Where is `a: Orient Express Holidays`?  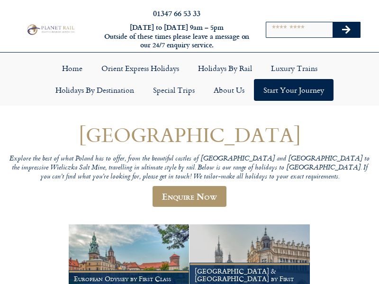 a: Orient Express Holidays is located at coordinates (140, 68).